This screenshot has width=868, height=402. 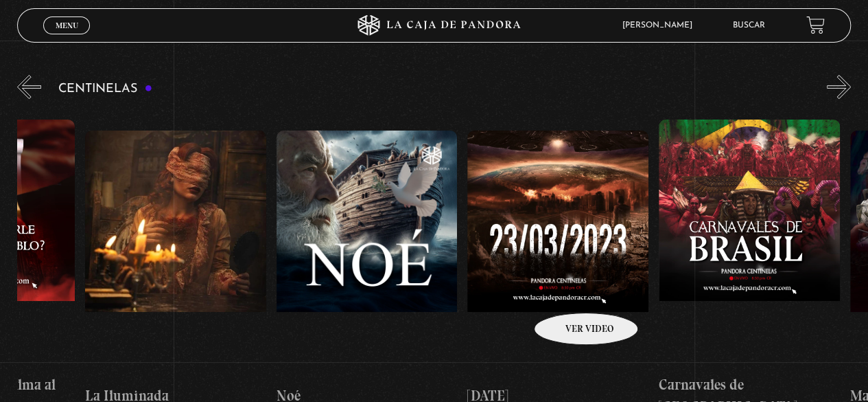 What do you see at coordinates (67, 25) in the screenshot?
I see `span: Menu` at bounding box center [67, 25].